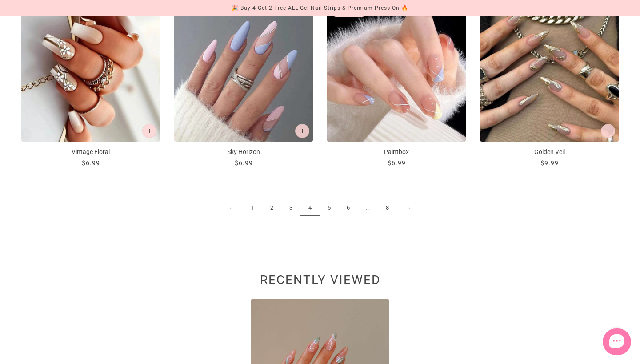 The height and width of the screenshot is (364, 640). I want to click on span: $9.99, so click(549, 163).